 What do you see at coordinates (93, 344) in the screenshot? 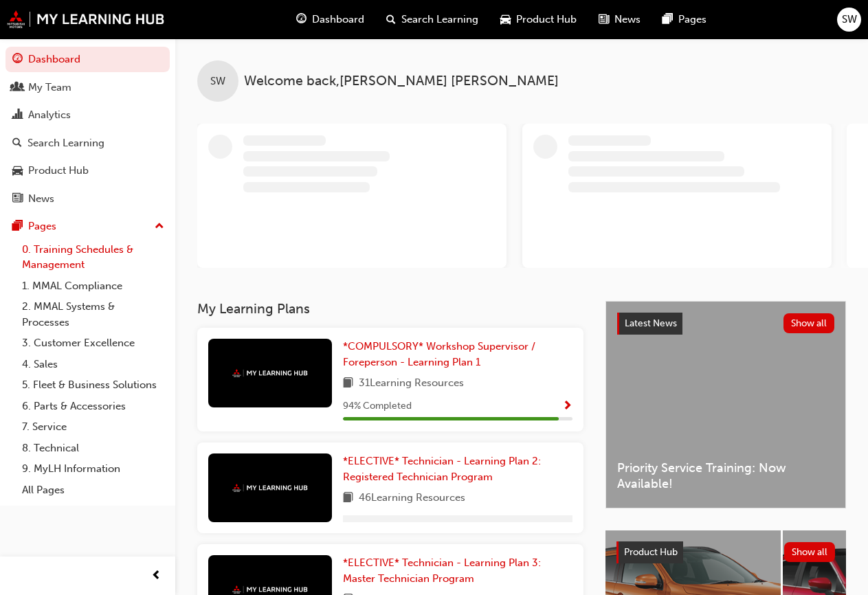
I see `a: 3. Customer Excellence` at bounding box center [93, 344].